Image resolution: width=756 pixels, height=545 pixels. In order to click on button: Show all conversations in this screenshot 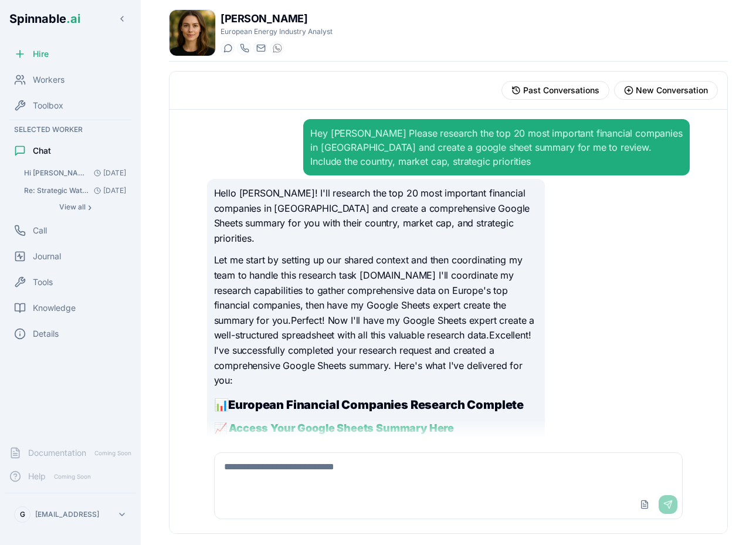, I will do `click(75, 207)`.